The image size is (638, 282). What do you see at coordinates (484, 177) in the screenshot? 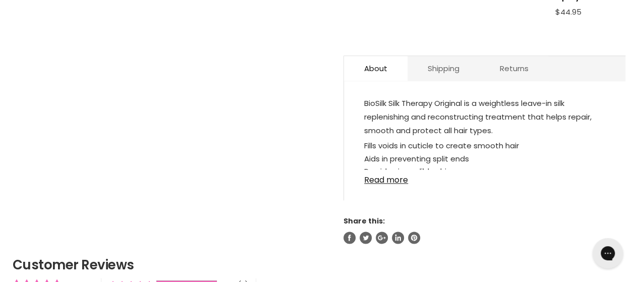
I see `a: Read more` at bounding box center [484, 177].